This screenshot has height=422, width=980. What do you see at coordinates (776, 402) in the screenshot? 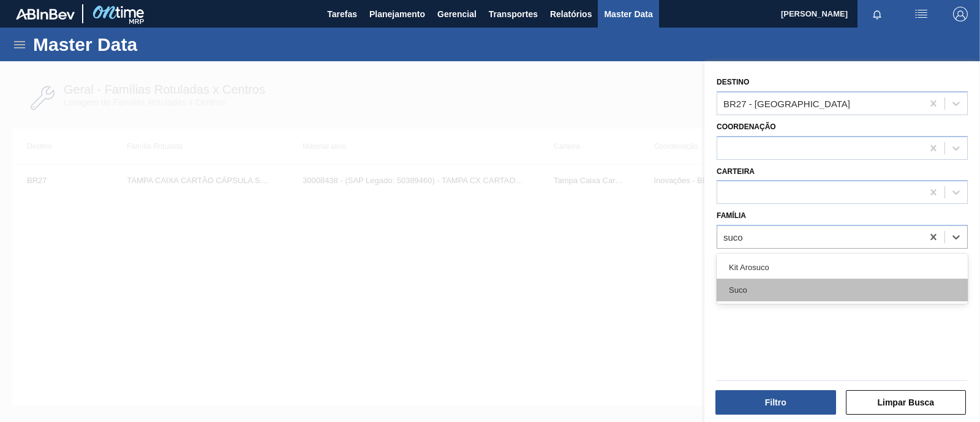
I see `button: Filtro` at bounding box center [776, 402].